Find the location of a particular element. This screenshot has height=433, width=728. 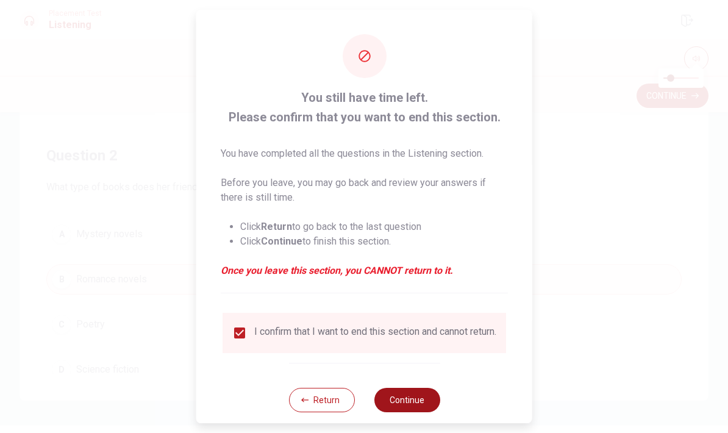

p: Before you leave, you may go back and review your answers if there is still time. is located at coordinates (364, 190).